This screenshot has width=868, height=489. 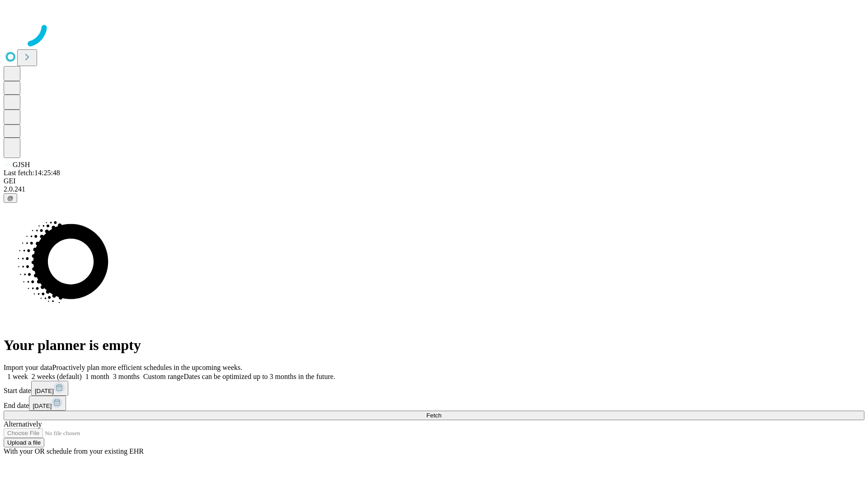 What do you see at coordinates (434, 415) in the screenshot?
I see `span: Fetch` at bounding box center [434, 415].